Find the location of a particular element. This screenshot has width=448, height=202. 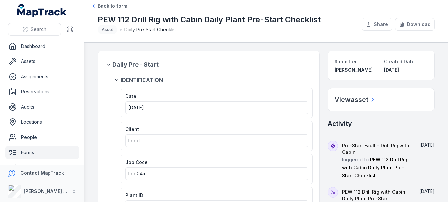

span: Job Code is located at coordinates (136, 162).